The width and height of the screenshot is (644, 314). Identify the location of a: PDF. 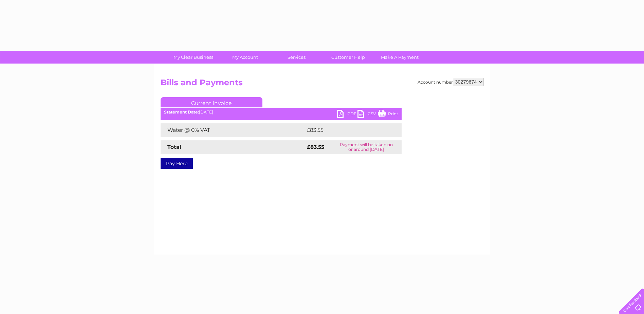
(347, 115).